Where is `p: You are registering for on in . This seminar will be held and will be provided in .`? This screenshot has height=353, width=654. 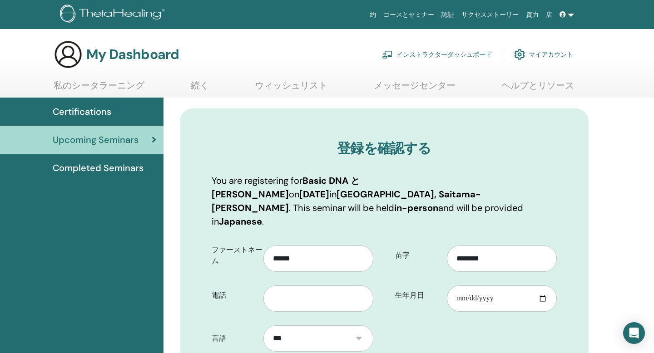
p: You are registering for on in . This seminar will be held and will be provided in . is located at coordinates (384, 201).